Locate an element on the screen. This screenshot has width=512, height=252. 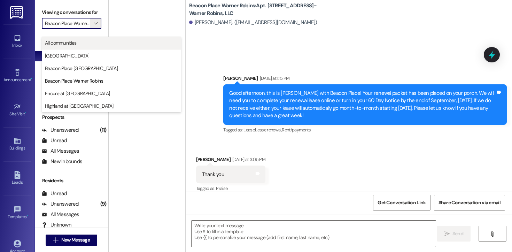
input: All communities is located at coordinates (68, 23).